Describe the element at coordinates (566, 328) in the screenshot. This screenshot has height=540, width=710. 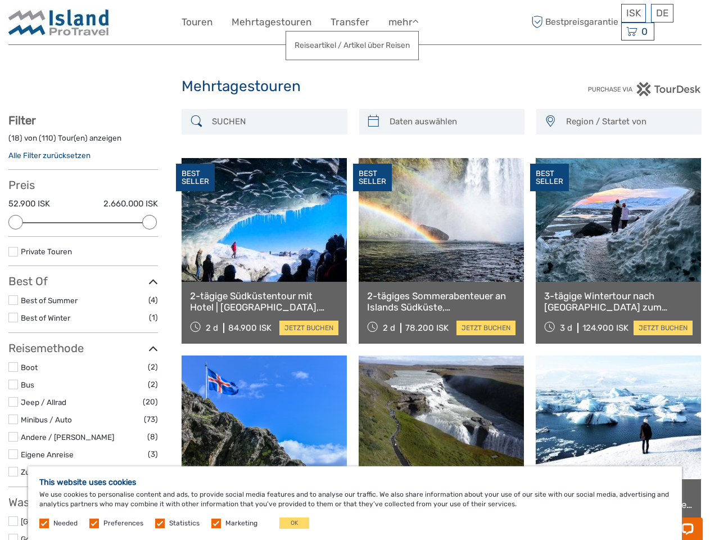
I see `span: 3 d` at that location.